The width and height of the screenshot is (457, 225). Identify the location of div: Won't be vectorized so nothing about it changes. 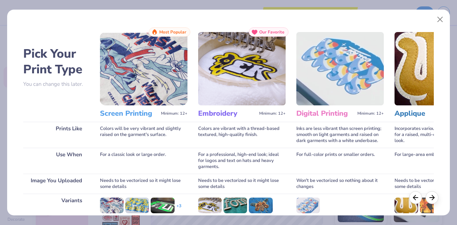
(340, 184).